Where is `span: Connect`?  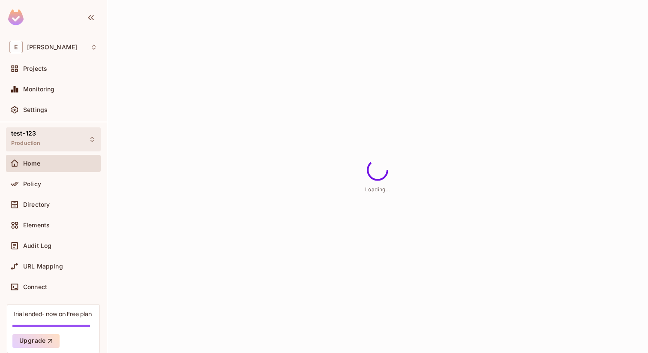
span: Connect is located at coordinates (35, 287).